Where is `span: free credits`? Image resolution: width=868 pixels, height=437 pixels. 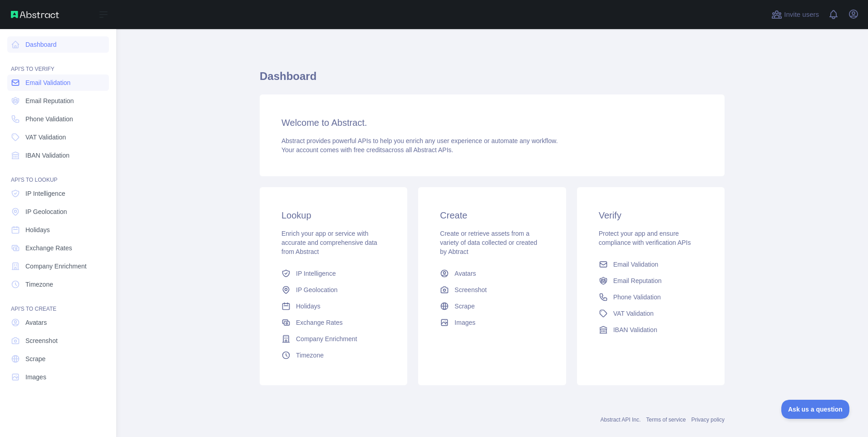
span: free credits is located at coordinates (369, 150).